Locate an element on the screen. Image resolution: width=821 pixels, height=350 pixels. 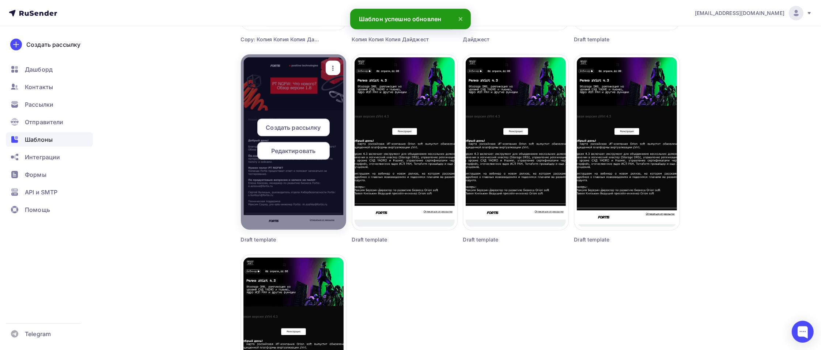
span: Telegram is located at coordinates (38, 334).